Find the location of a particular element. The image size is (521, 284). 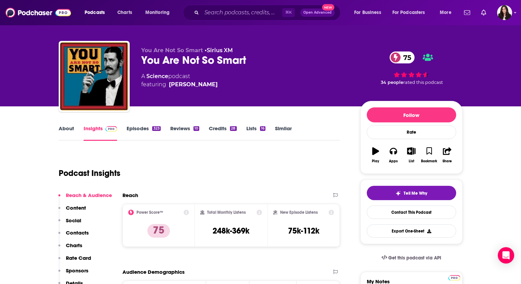

div: Apps is located at coordinates (393, 161).